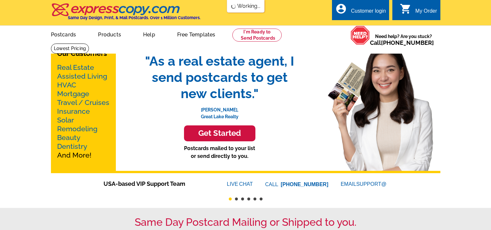 This screenshot has width=491, height=230. I want to click on i: account_circle, so click(341, 9).